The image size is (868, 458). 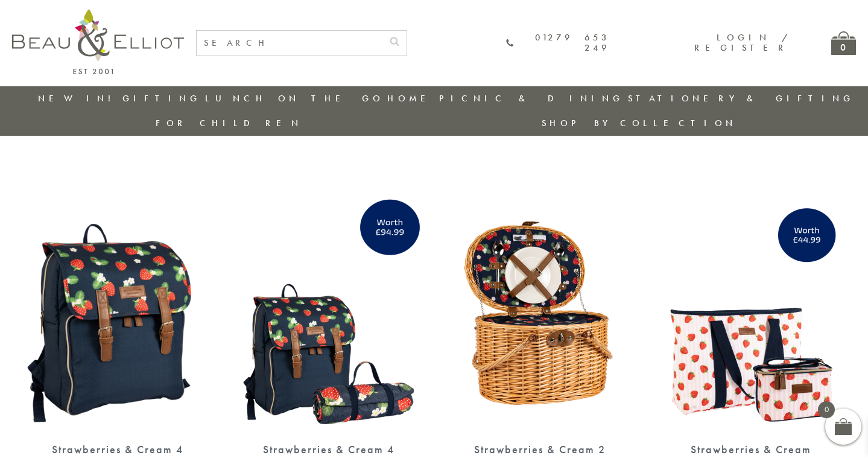 What do you see at coordinates (741, 98) in the screenshot?
I see `a: Stationery & Gifting` at bounding box center [741, 98].